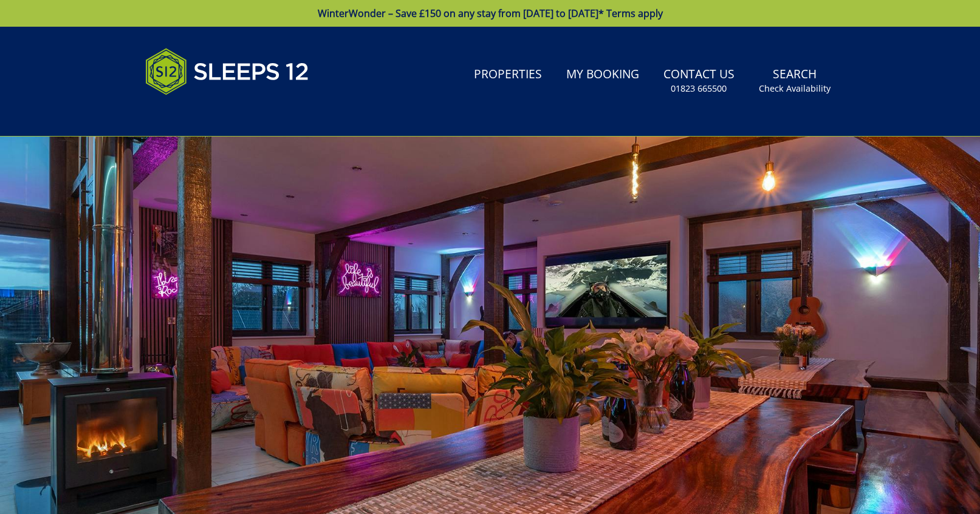 Image resolution: width=980 pixels, height=514 pixels. What do you see at coordinates (508, 75) in the screenshot?
I see `a: Properties` at bounding box center [508, 75].